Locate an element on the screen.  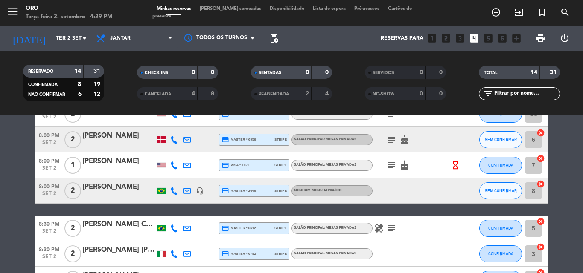
strong: 2 is located at coordinates (307, 94).